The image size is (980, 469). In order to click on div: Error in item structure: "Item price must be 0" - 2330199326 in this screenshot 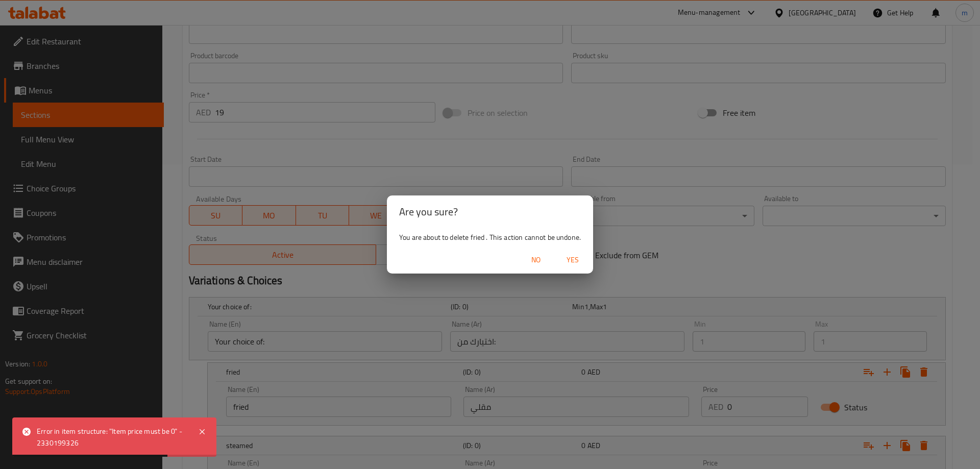, I will do `click(112, 437)`.